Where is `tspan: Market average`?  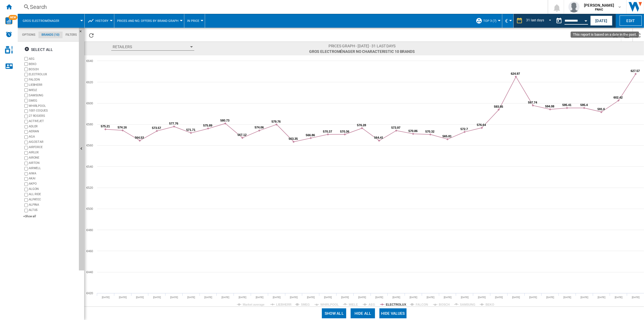 tspan: Market average is located at coordinates (253, 304).